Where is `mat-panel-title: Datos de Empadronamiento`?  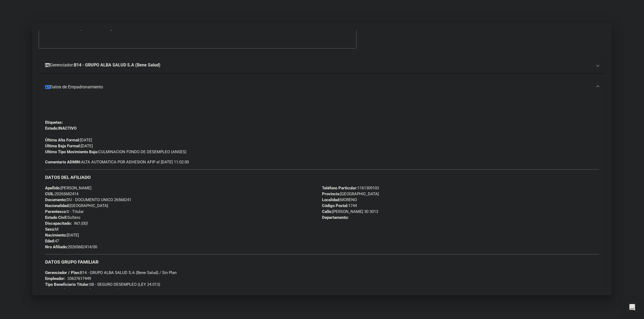 mat-panel-title: Datos de Empadronamiento is located at coordinates (319, 87).